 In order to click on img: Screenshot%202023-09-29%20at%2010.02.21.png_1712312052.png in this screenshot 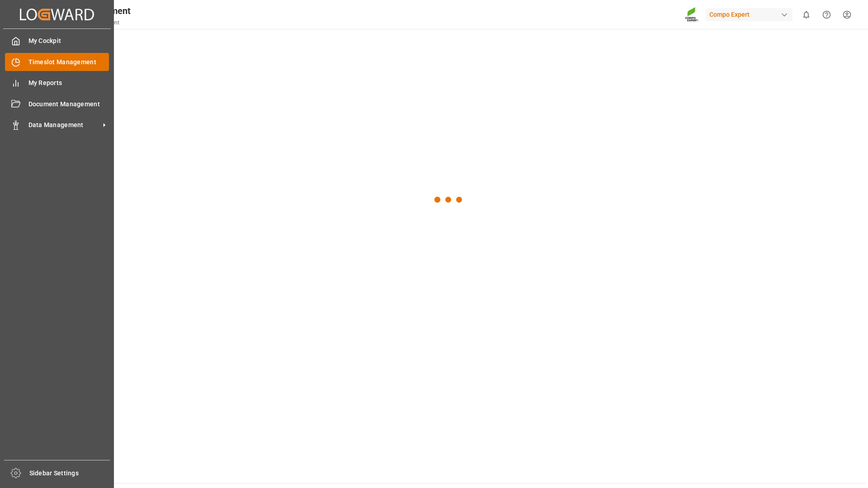, I will do `click(692, 14)`.